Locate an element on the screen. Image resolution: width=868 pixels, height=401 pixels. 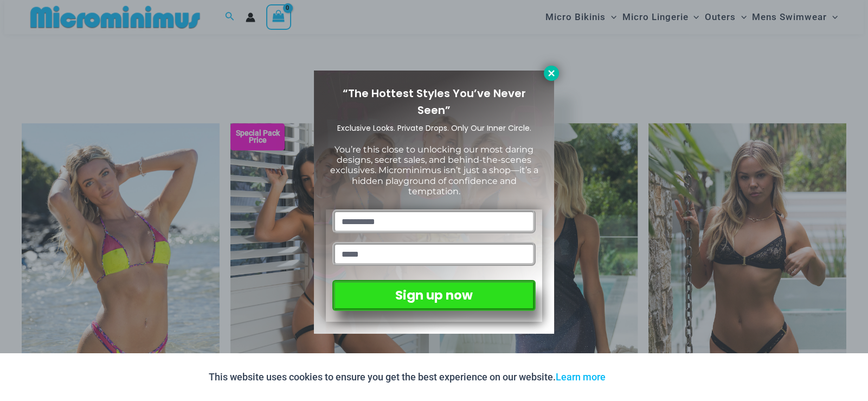
button: Sign up now is located at coordinates (434, 295).